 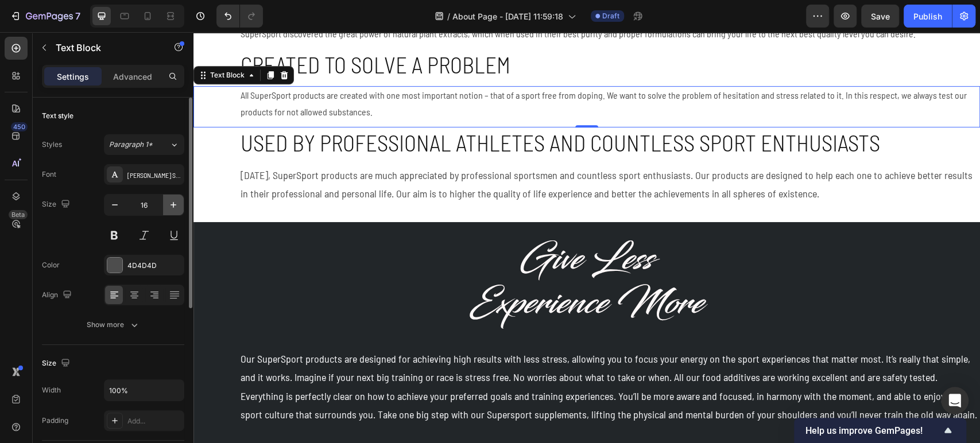 I want to click on div: Font, so click(x=49, y=174).